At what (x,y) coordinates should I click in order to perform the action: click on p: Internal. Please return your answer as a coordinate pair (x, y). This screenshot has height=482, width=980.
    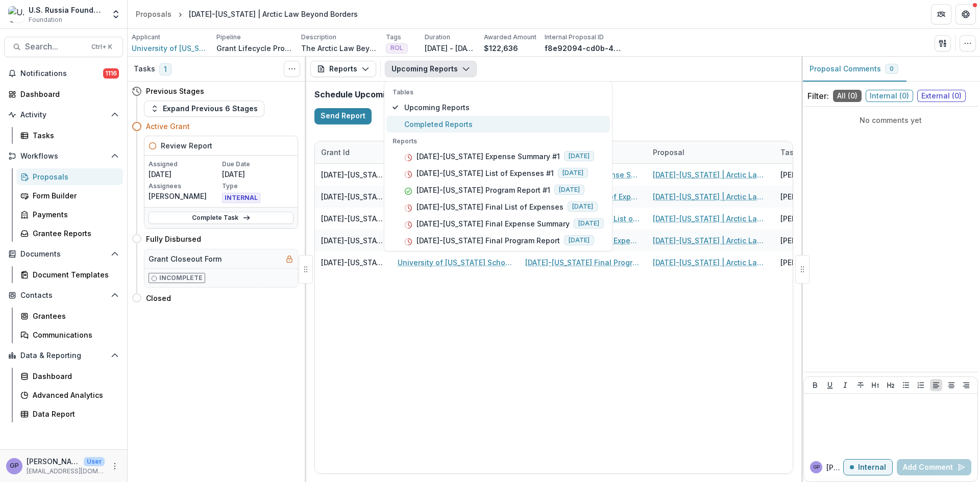
    Looking at the image, I should click on (872, 467).